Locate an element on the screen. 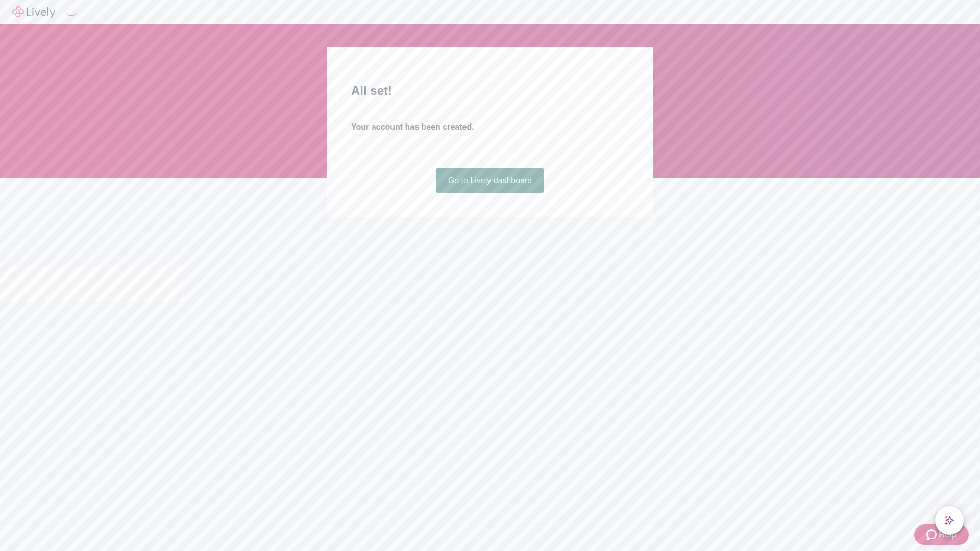  button: chat is located at coordinates (950, 521).